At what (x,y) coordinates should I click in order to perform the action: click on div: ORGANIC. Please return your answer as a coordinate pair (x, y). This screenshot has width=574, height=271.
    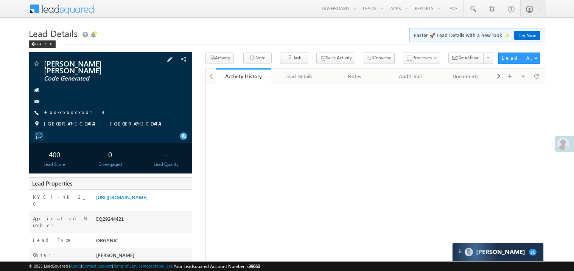
    Looking at the image, I should click on (143, 242).